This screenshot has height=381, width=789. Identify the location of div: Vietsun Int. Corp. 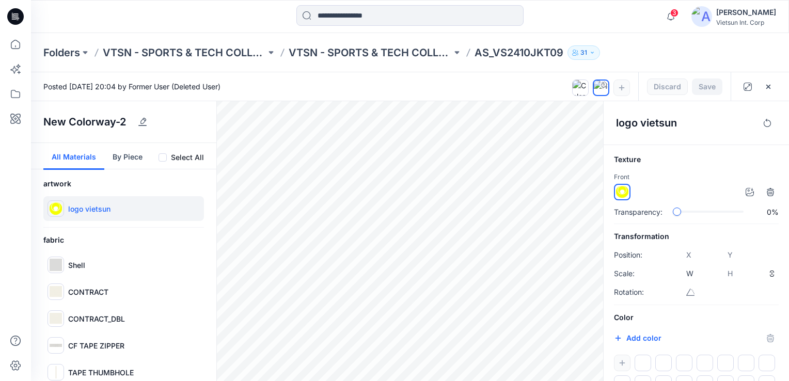
(747, 22).